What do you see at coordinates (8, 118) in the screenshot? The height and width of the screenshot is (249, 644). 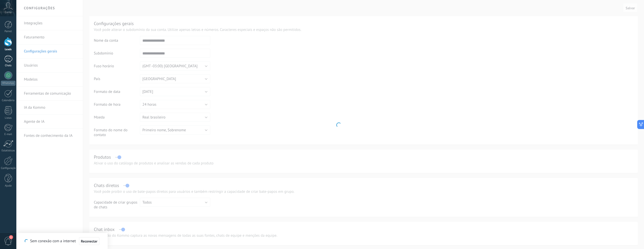 I see `div: Listas` at bounding box center [8, 118].